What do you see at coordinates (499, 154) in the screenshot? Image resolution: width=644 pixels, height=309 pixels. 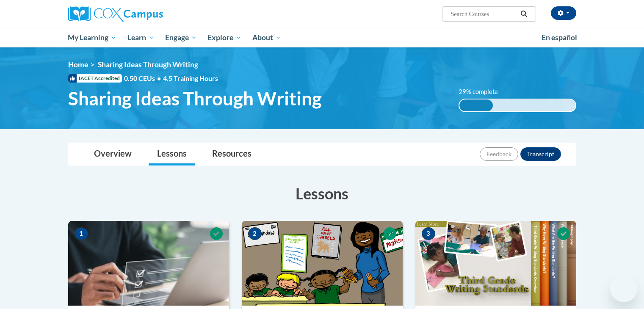 I see `button: Feedback` at bounding box center [499, 154].